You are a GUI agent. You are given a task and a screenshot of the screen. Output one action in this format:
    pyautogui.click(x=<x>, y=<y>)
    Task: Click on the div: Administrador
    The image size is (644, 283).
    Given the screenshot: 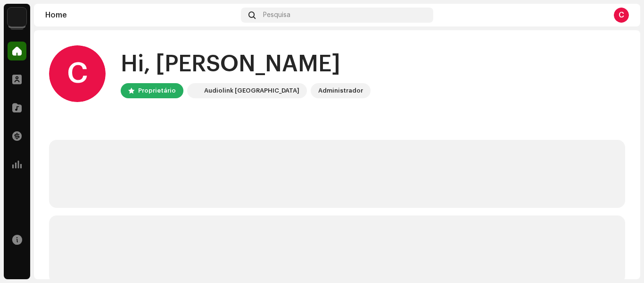 What is the action you would take?
    pyautogui.click(x=341, y=90)
    